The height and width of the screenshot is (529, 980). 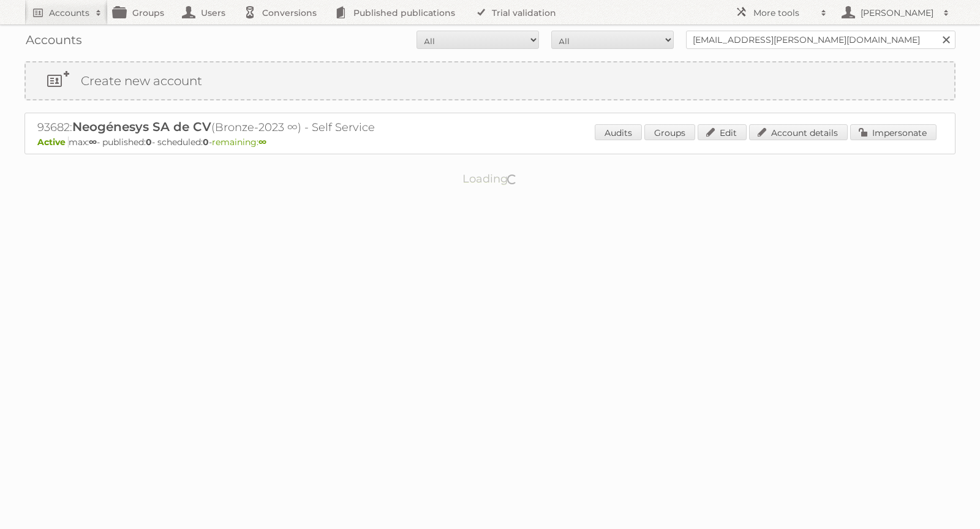 What do you see at coordinates (893, 132) in the screenshot?
I see `a: Impersonate` at bounding box center [893, 132].